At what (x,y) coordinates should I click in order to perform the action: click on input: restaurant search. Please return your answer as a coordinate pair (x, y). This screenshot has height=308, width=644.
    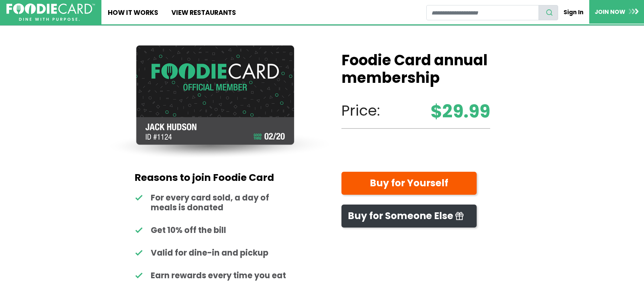
    Looking at the image, I should click on (483, 13).